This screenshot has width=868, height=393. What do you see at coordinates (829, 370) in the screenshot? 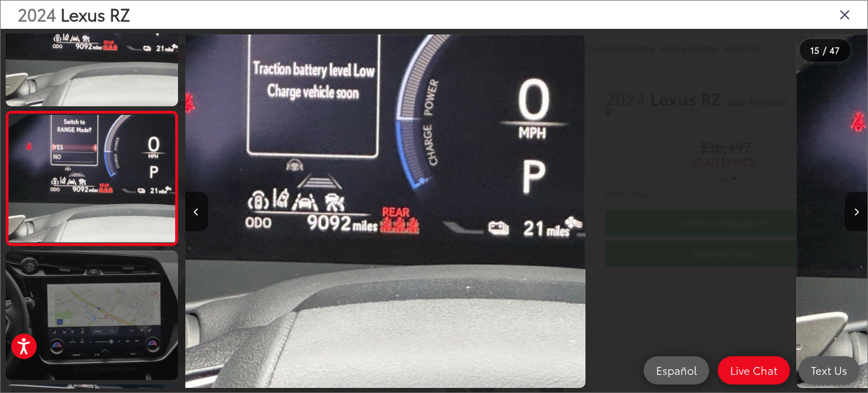
I see `span: Text Us` at bounding box center [829, 370].